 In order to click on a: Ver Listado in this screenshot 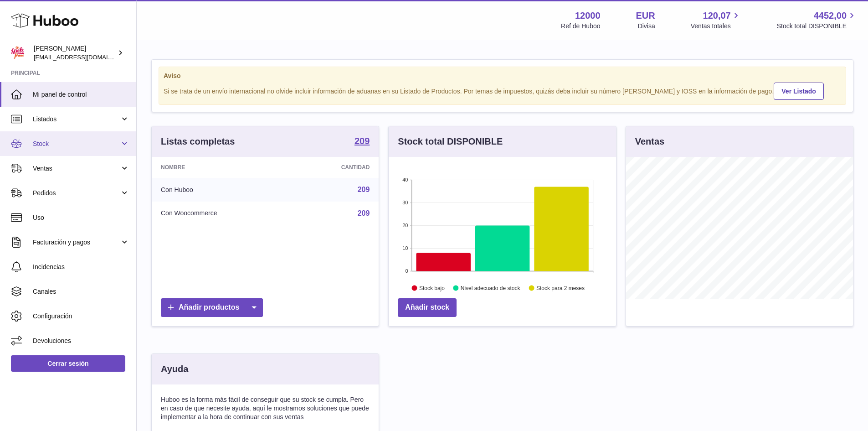, I will do `click(799, 91)`.